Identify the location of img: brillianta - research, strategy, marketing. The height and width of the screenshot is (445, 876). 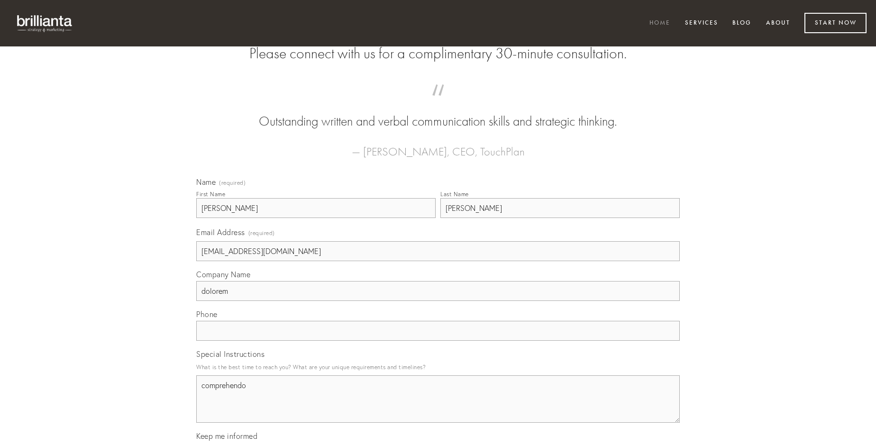
(45, 23).